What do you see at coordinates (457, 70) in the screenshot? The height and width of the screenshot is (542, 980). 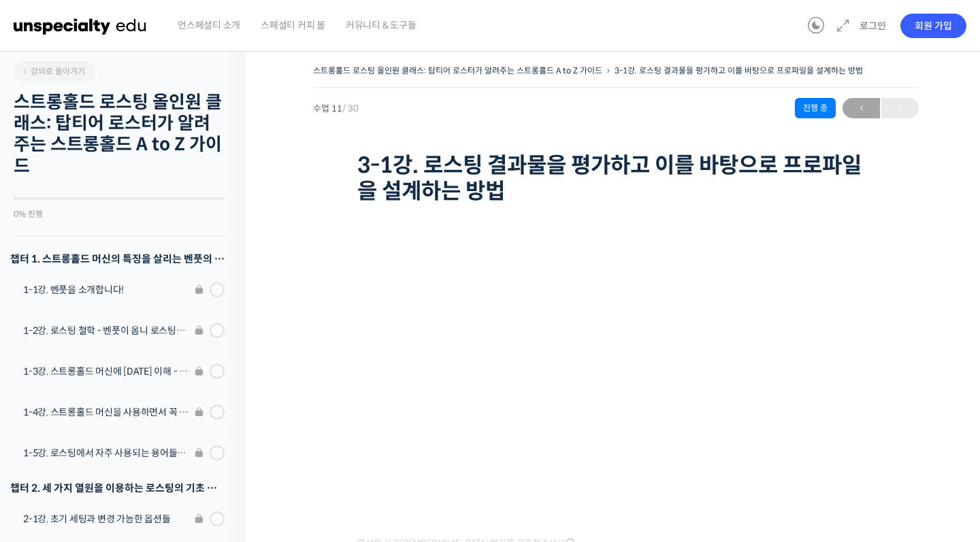 I see `a: 스트롱홀드 로스팅 올인원 클래스: 탑티어 로스터가 알려주는 스트롱홀드 A to Z 가이드` at bounding box center [457, 70].